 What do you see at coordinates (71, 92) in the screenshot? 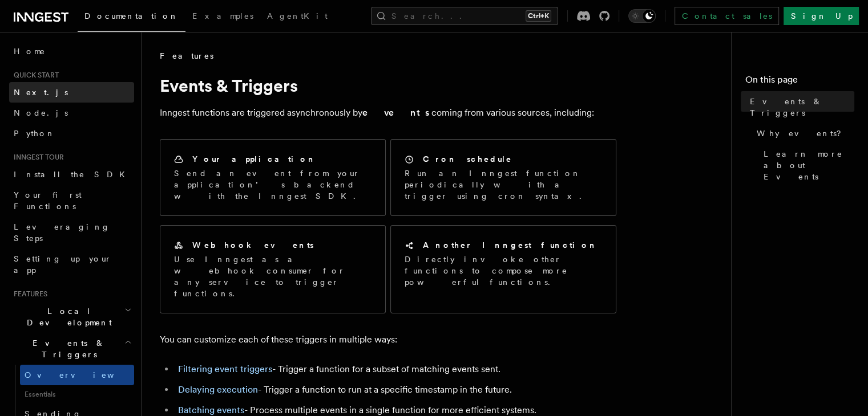
I see `a: Next.js` at bounding box center [71, 92].